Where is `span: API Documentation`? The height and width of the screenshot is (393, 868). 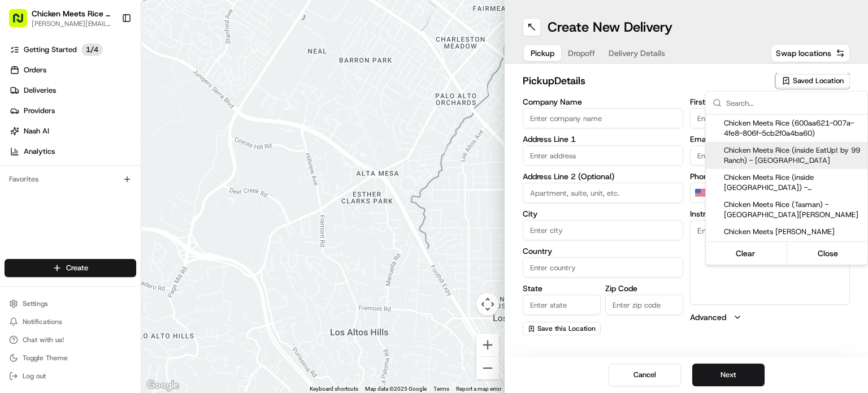 span: API Documentation is located at coordinates (144, 170).